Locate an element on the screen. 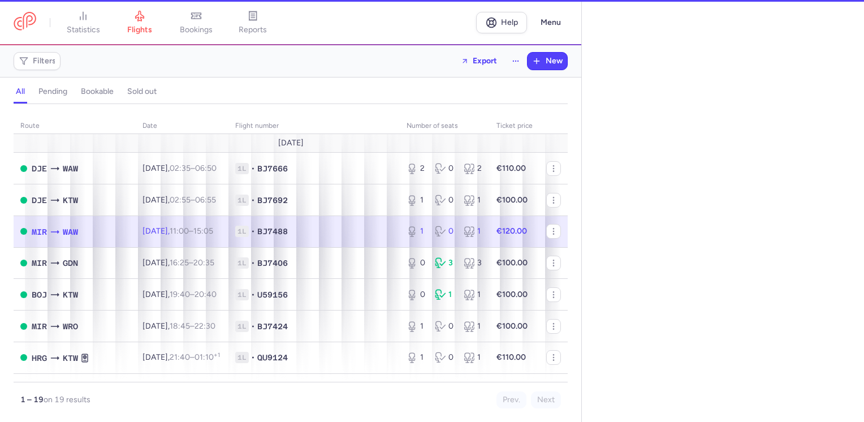  strong: €110.00 is located at coordinates (511, 357).